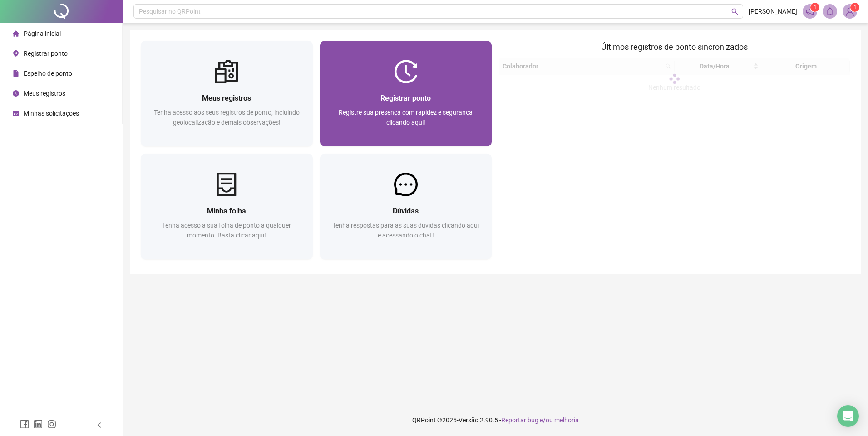 This screenshot has width=868, height=436. I want to click on span: Página inicial, so click(43, 33).